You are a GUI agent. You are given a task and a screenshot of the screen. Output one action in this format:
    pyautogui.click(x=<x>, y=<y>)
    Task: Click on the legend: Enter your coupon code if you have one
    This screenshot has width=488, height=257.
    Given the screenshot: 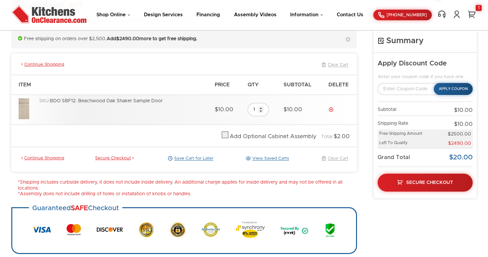 What is the action you would take?
    pyautogui.click(x=425, y=77)
    